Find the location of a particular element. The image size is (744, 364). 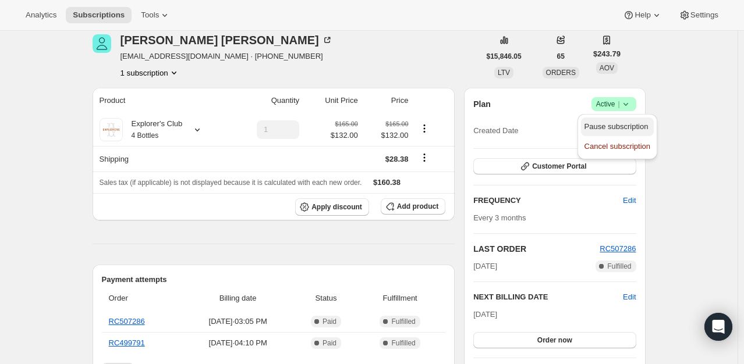

span: Robert Montgomery is located at coordinates (102, 44).